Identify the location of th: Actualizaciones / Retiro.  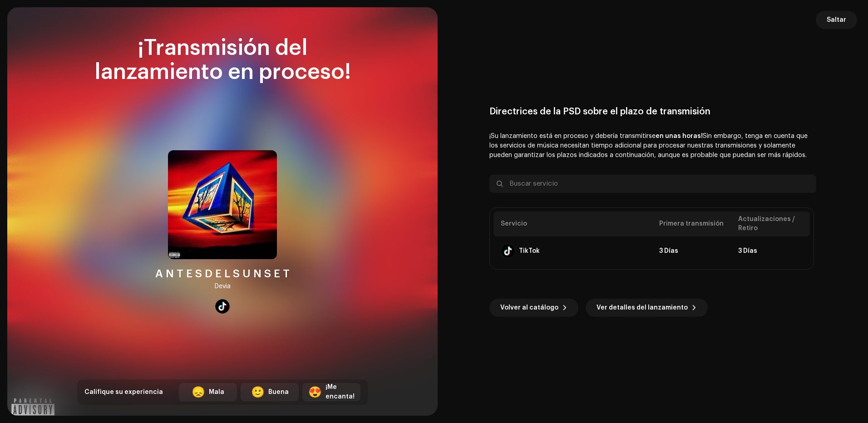
(771, 224).